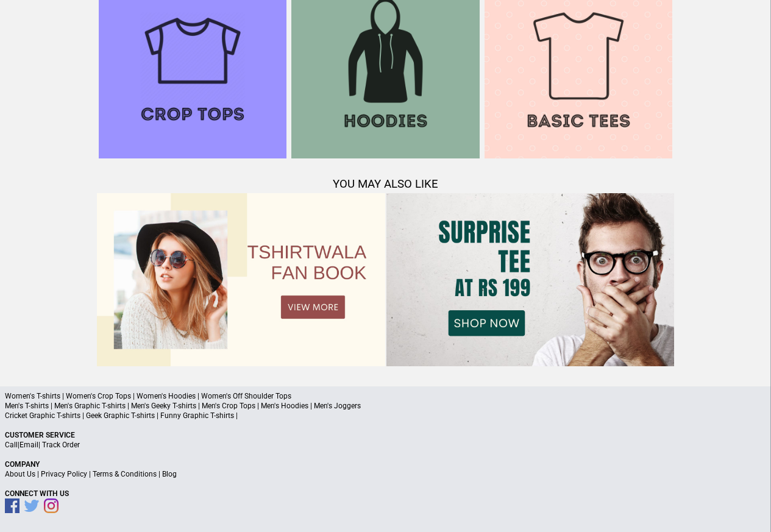  Describe the element at coordinates (385, 415) in the screenshot. I see `p: Cricket Graphic T-shirts | Geek Graphic T-shirts | Funny Graphic T-shirts |` at that location.